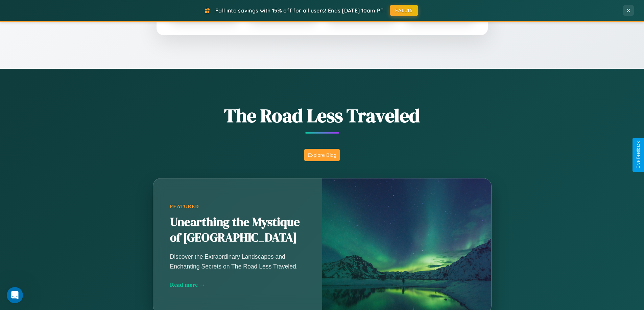 Image resolution: width=644 pixels, height=310 pixels. What do you see at coordinates (638, 155) in the screenshot?
I see `div: Give Feedback` at bounding box center [638, 155].